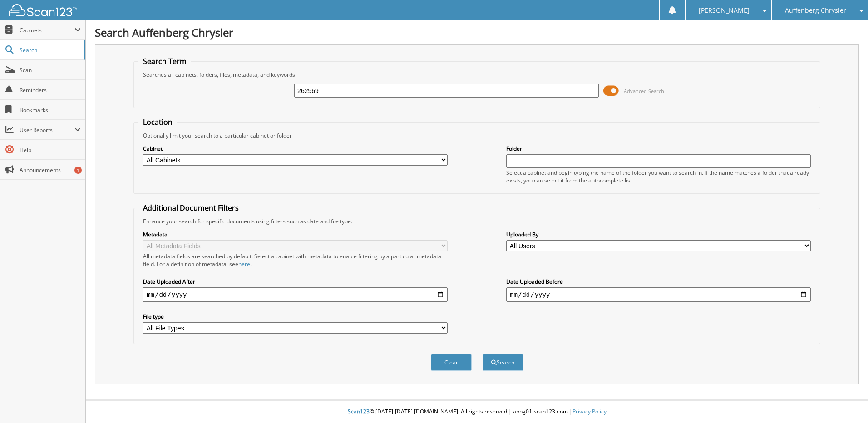  Describe the element at coordinates (50, 90) in the screenshot. I see `span: Reminders` at that location.